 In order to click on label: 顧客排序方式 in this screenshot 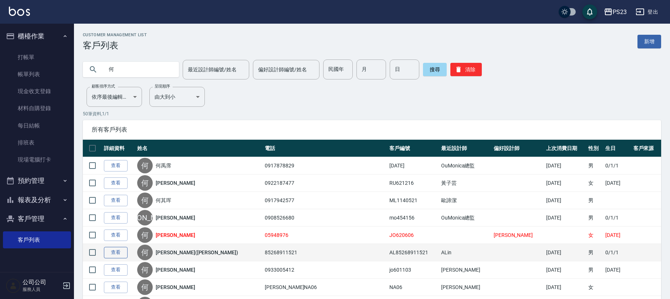, I will do `click(103, 86)`.